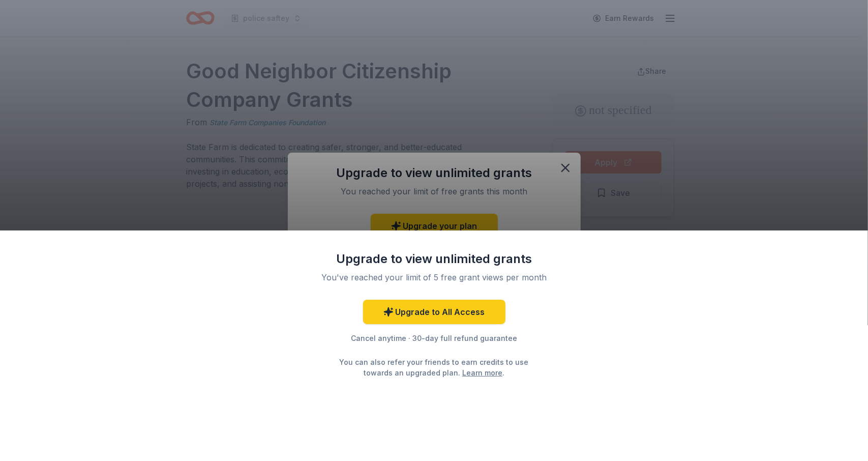 This screenshot has height=461, width=868. What do you see at coordinates (482, 372) in the screenshot?
I see `a: Learn more` at bounding box center [482, 372].